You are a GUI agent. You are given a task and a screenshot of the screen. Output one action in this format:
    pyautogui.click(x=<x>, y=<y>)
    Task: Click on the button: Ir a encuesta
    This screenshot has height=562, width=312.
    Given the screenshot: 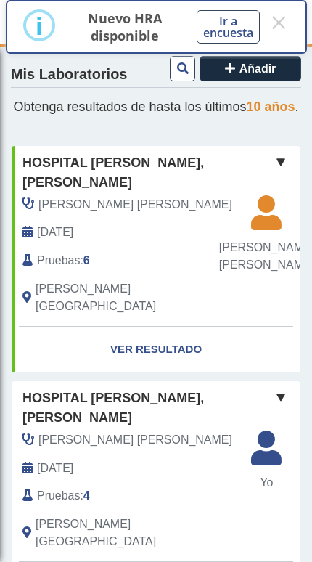 What is the action you would take?
    pyautogui.click(x=228, y=27)
    